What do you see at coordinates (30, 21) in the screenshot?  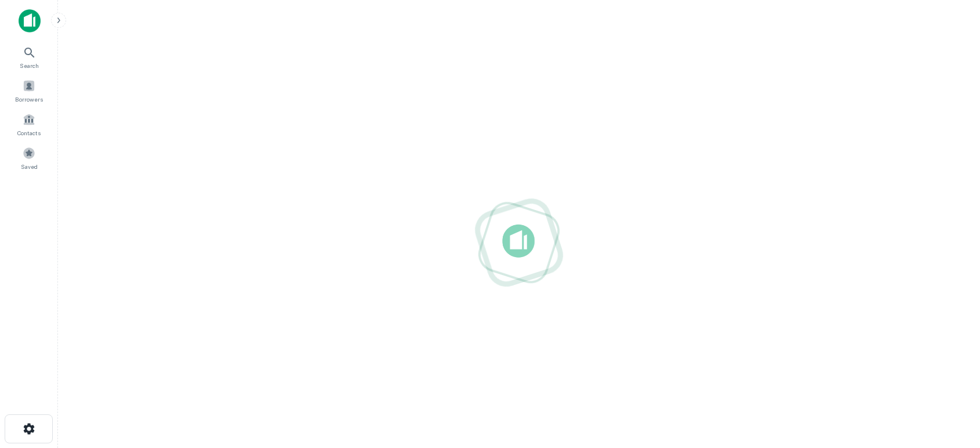 I see `img: capitalize-icon.png` at bounding box center [30, 21].